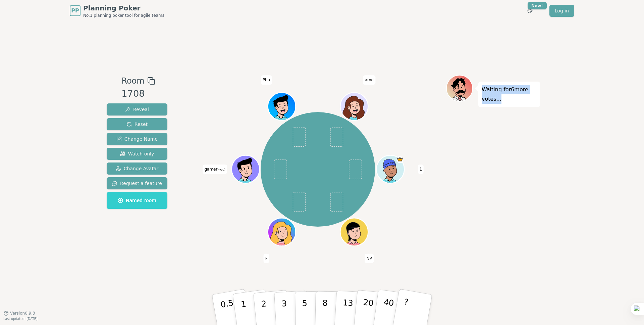  I want to click on button: Reveal, so click(137, 109).